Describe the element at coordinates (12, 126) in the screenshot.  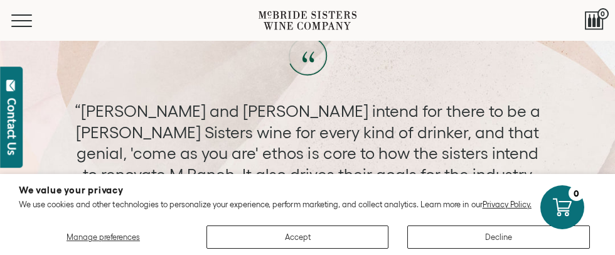
I see `div: Contact Us` at that location.